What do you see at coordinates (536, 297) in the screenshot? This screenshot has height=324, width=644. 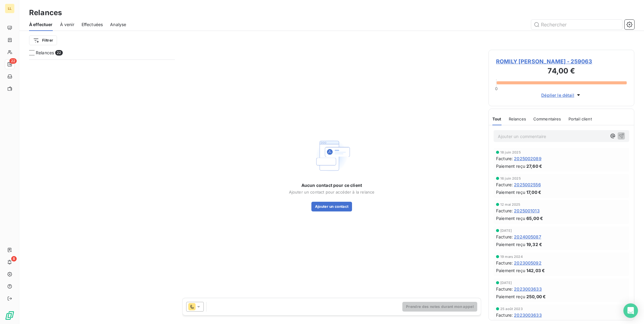 I see `span: 250,00 €` at bounding box center [536, 297].